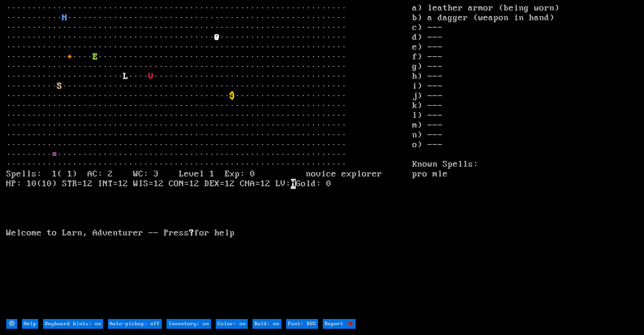  Describe the element at coordinates (339, 324) in the screenshot. I see `input: Report 🐞` at that location.